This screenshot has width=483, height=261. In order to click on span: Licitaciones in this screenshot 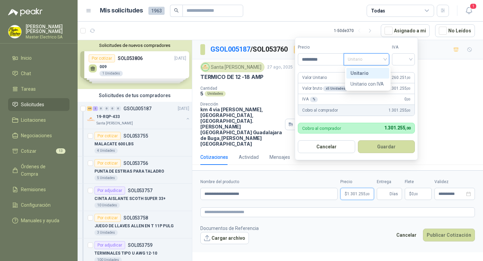, I will do `click(33, 120)`.